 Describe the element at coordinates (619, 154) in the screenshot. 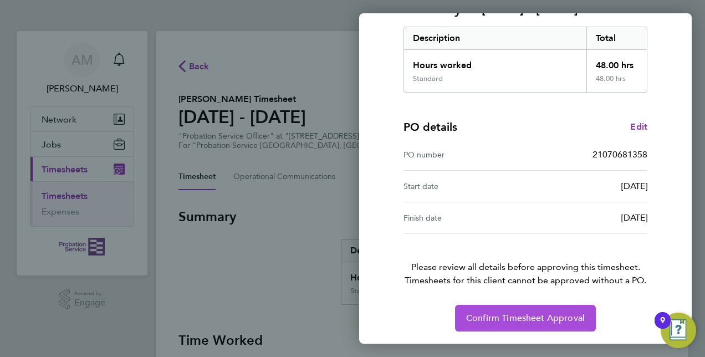

I see `span: 21070681358` at that location.